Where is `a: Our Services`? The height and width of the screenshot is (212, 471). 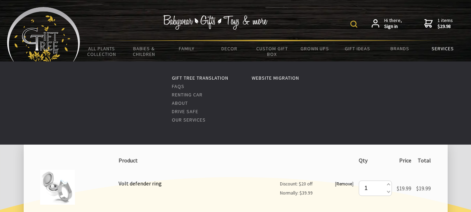
a: Our Services is located at coordinates (189, 120).